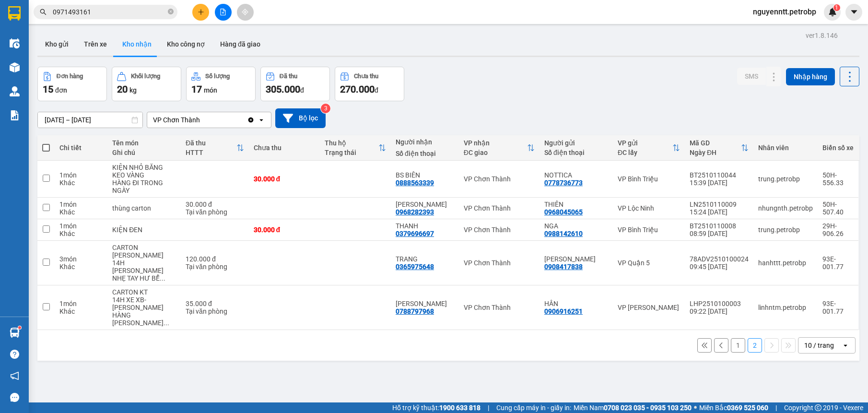  What do you see at coordinates (81, 259) in the screenshot?
I see `div: 3 món` at bounding box center [81, 259].